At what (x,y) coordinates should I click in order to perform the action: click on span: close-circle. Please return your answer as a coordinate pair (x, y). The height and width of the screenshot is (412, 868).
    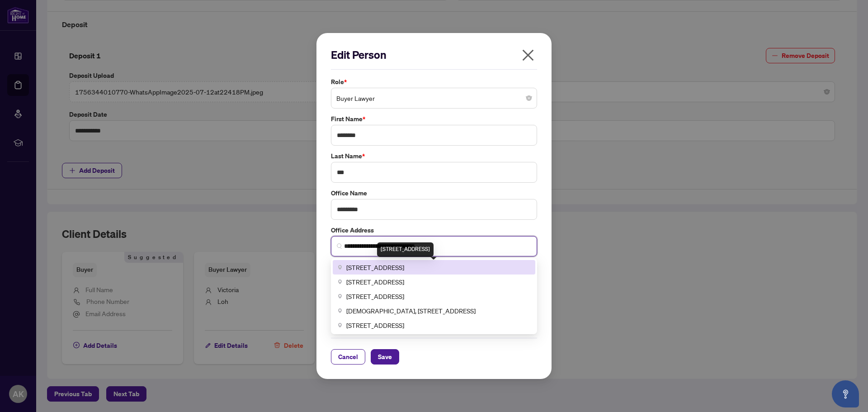
    Looking at the image, I should click on (529, 98).